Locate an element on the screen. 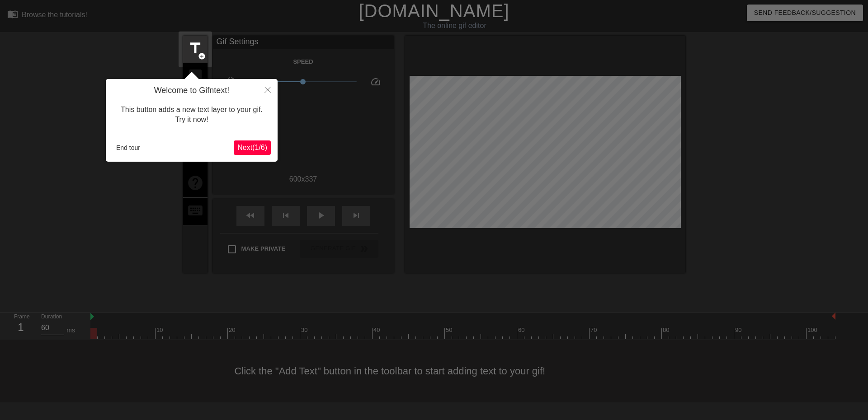 The height and width of the screenshot is (420, 868). button: Next is located at coordinates (252, 148).